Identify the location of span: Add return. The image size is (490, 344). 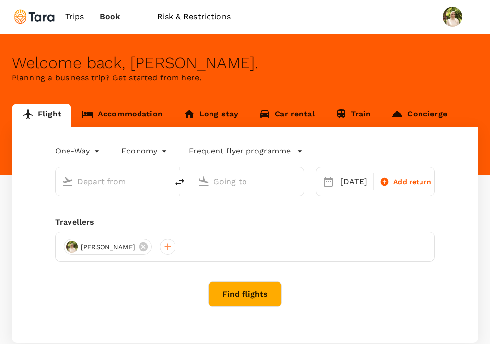
(412, 182).